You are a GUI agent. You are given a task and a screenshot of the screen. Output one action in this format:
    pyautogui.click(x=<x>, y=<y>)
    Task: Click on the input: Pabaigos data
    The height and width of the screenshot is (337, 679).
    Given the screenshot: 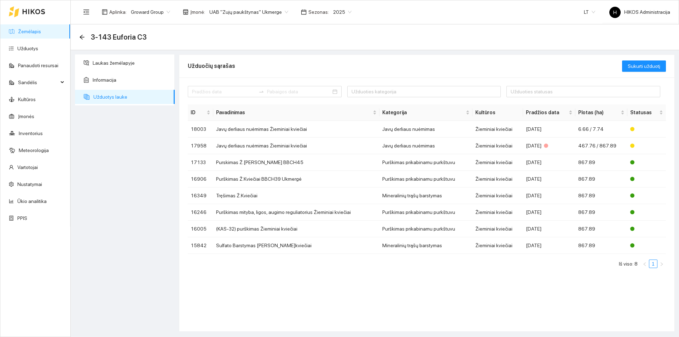 What is the action you would take?
    pyautogui.click(x=299, y=92)
    